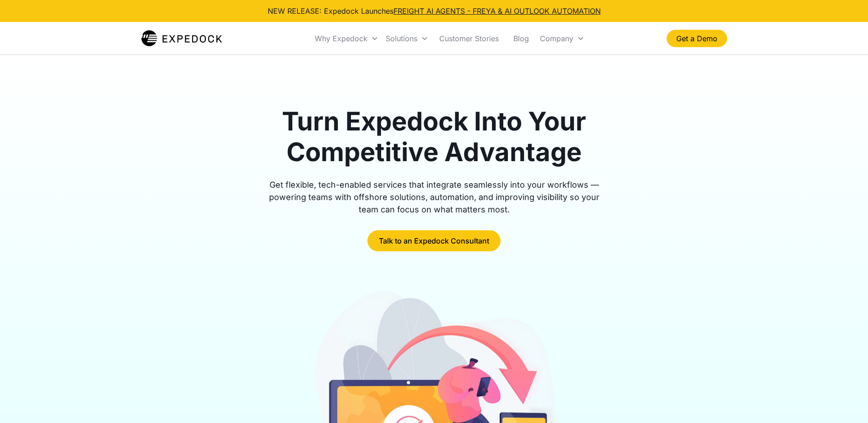 Image resolution: width=868 pixels, height=423 pixels. Describe the element at coordinates (434, 137) in the screenshot. I see `h1: Turn Expedock Into Your Competitive Advantage` at that location.